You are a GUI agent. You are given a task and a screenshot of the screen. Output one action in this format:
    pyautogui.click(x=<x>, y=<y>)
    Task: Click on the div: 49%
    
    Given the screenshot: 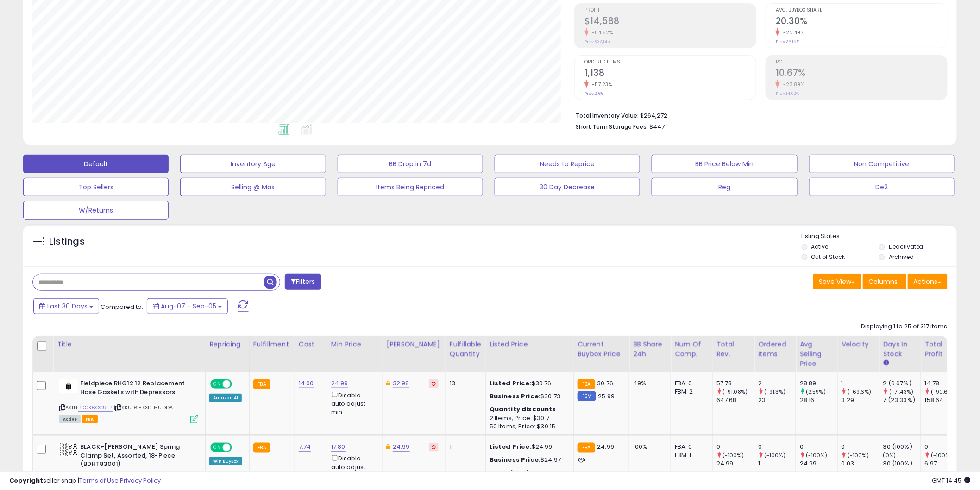 What is the action you would take?
    pyautogui.click(x=648, y=384)
    